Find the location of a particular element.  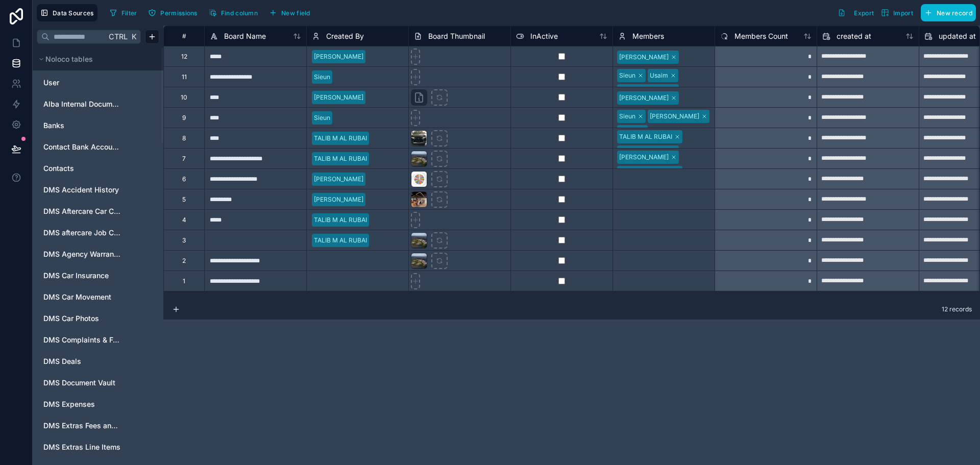

span: DMS Extras Line Items is located at coordinates (82, 447).